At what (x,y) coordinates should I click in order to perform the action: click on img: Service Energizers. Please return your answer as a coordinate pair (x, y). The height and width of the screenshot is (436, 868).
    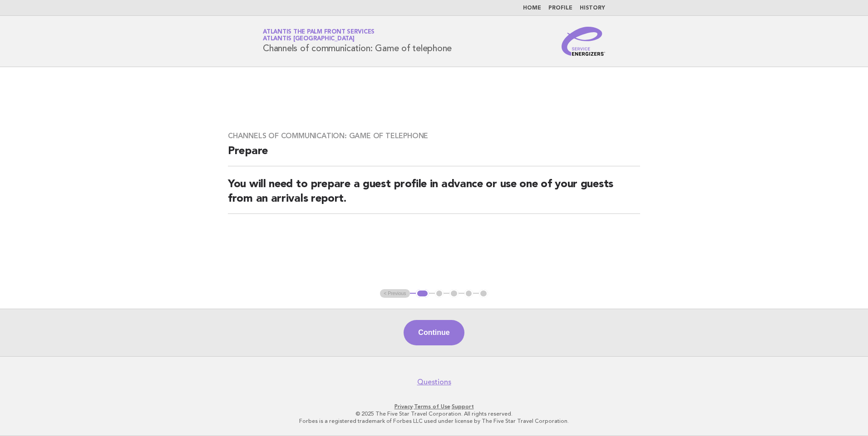
    Looking at the image, I should click on (583, 41).